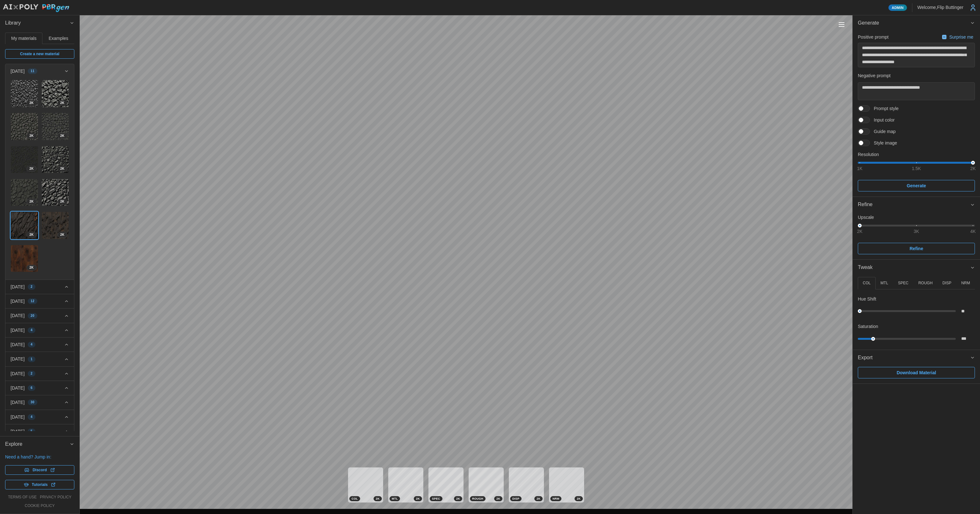 This screenshot has width=980, height=514. I want to click on span: Export, so click(914, 358).